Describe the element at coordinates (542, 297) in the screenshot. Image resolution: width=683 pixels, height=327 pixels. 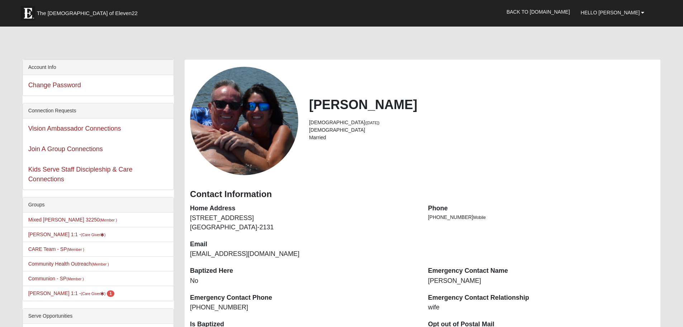
I see `dt: Emergency Contact Relationship` at that location.